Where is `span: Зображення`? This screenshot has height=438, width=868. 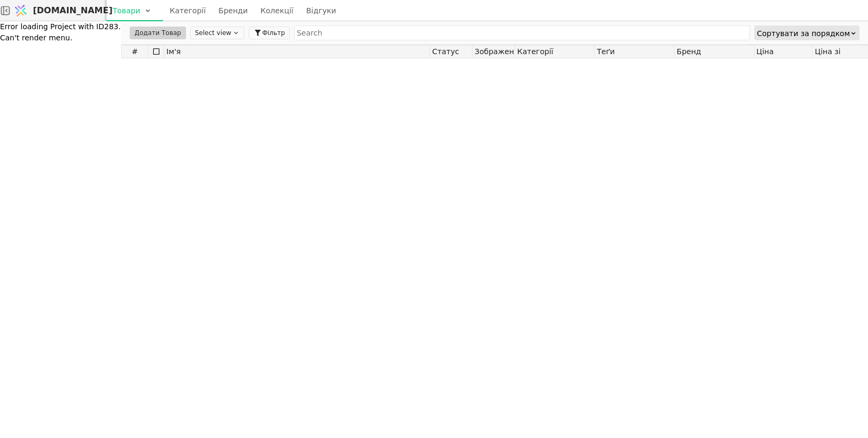
span: Зображення is located at coordinates (494, 51).